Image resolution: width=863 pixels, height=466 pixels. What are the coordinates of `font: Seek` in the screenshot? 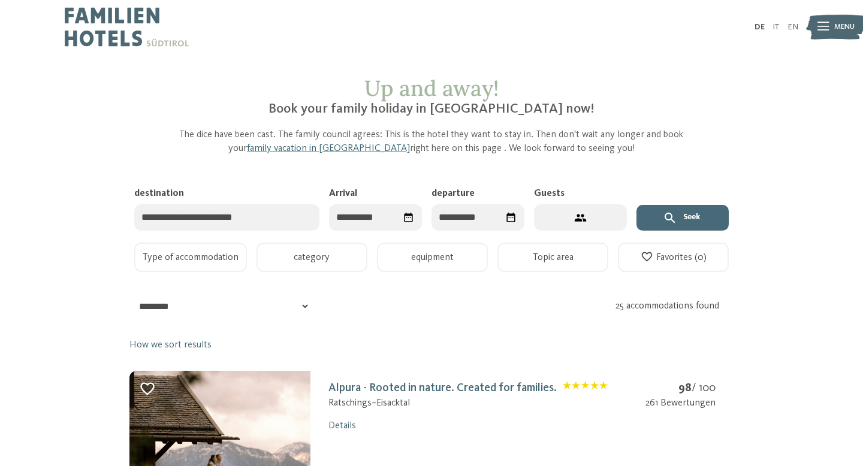 It's located at (691, 217).